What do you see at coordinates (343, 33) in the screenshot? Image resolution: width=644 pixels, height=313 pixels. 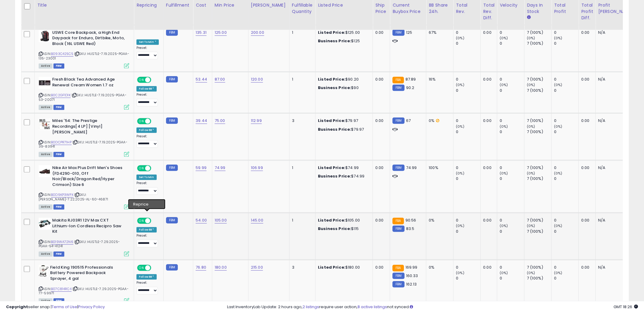 I see `div: $125.00` at bounding box center [343, 33].